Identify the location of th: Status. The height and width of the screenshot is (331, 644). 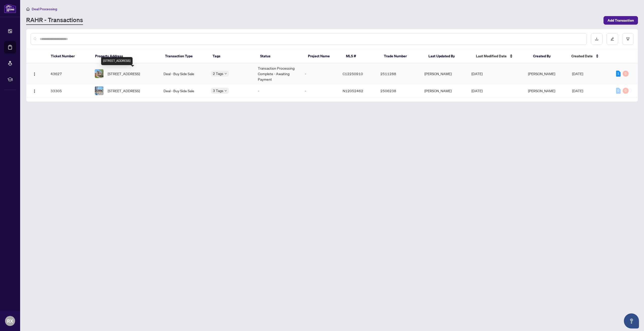
(280, 56).